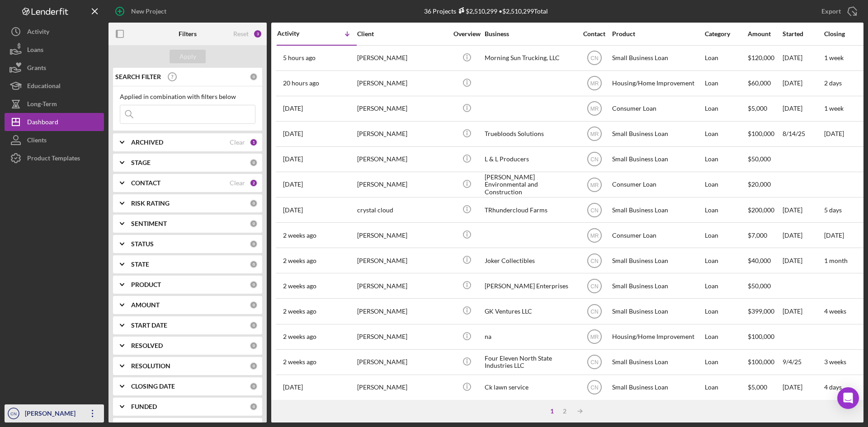 This screenshot has width=868, height=427. Describe the element at coordinates (764, 34) in the screenshot. I see `div: Amount` at that location.